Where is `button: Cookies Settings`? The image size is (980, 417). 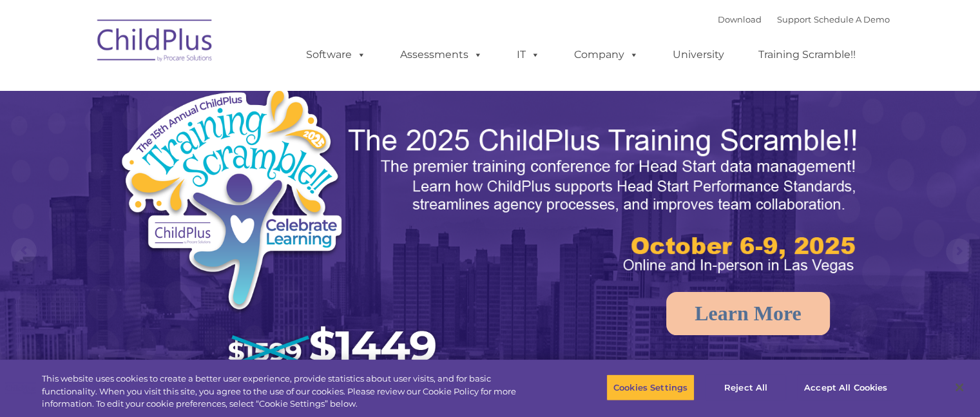 button: Cookies Settings is located at coordinates (650, 387).